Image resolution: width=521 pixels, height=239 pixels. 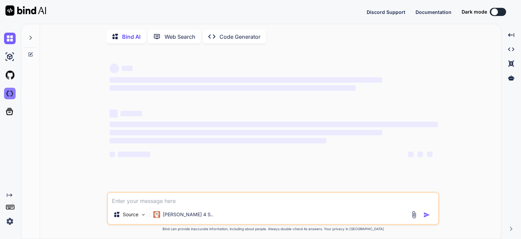 What do you see at coordinates (157, 214) in the screenshot?
I see `img: Claude 4 Sonnet` at bounding box center [157, 214].